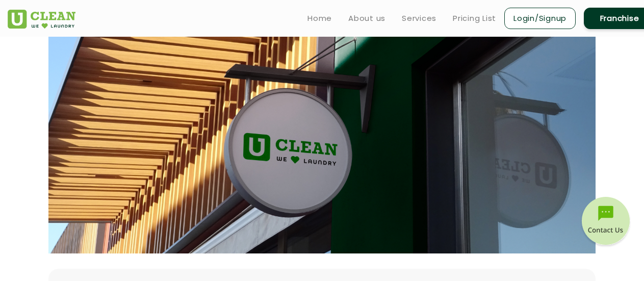 Image resolution: width=644 pixels, height=281 pixels. I want to click on a: Pricing List, so click(474, 18).